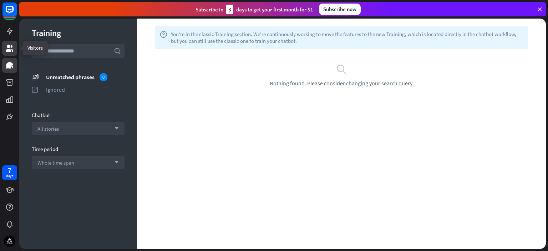 The width and height of the screenshot is (548, 251). Describe the element at coordinates (347, 37) in the screenshot. I see `span: You're in the classic Training section. We're continuously working to move the features to the ne...` at that location.